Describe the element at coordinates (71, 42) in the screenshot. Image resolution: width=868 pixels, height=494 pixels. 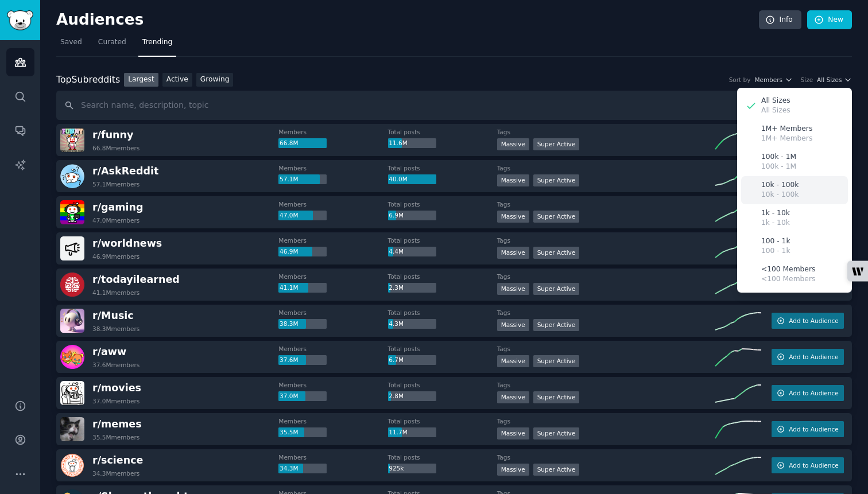
I see `span: Saved` at that location.